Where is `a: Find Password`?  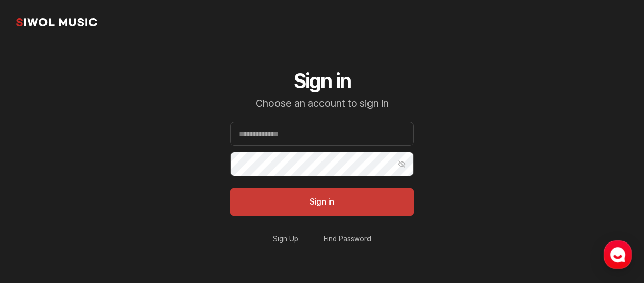
a: Find Password is located at coordinates (348, 239).